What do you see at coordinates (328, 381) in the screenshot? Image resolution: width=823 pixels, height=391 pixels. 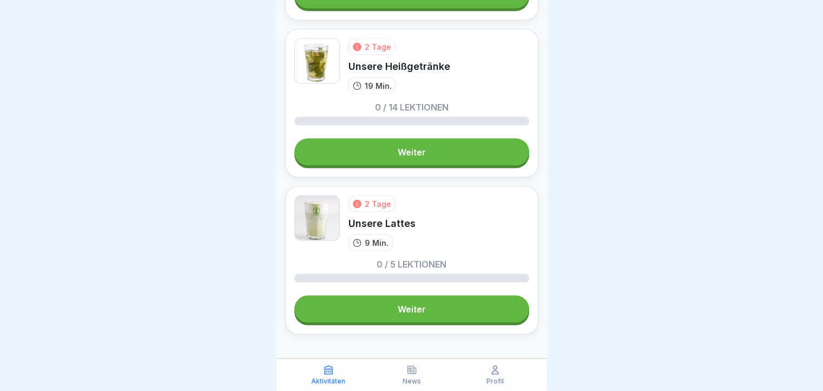 I see `p: Aktivitäten` at bounding box center [328, 381].